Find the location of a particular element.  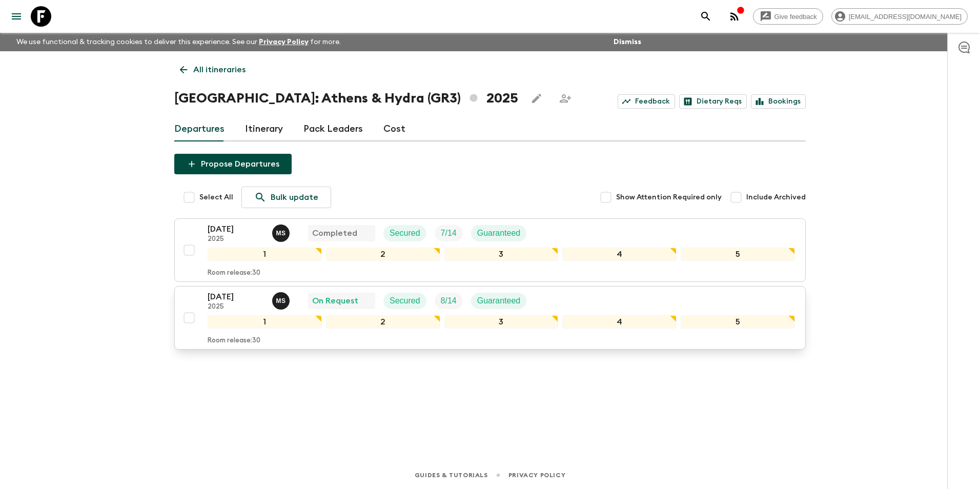

a: Dietary Reqs is located at coordinates (713, 102).